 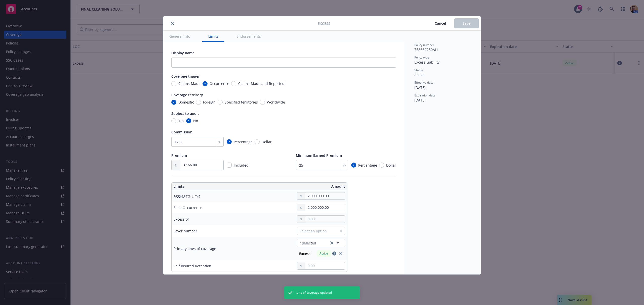 I want to click on span: Effective date, so click(x=424, y=83).